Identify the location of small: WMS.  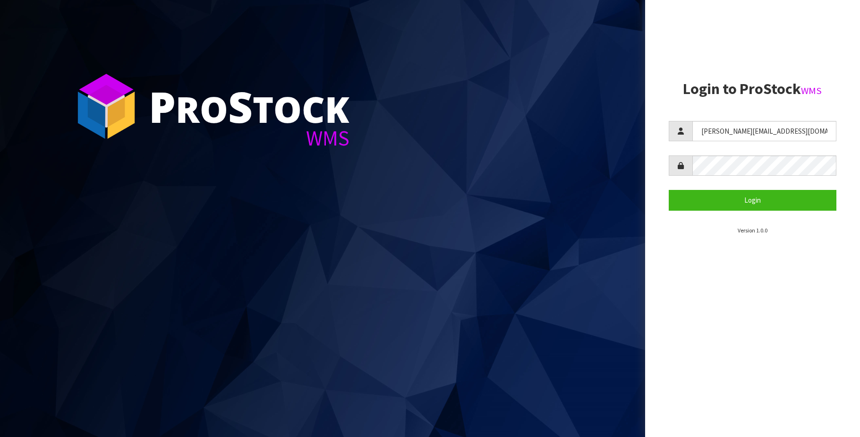
(811, 91).